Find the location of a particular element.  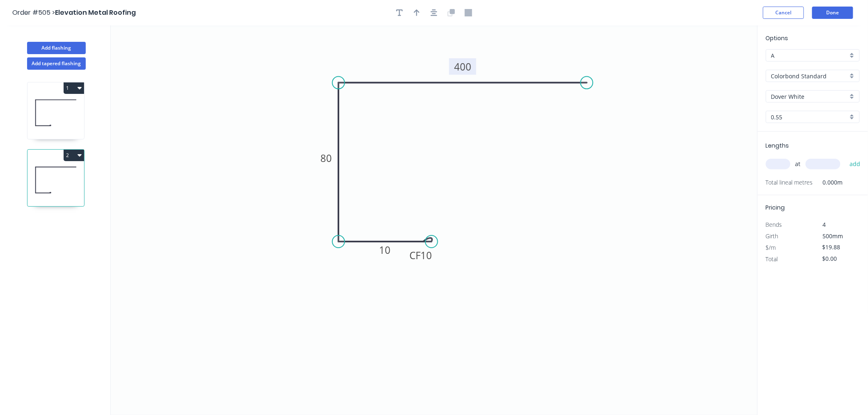

button: Cancel is located at coordinates (784, 13).